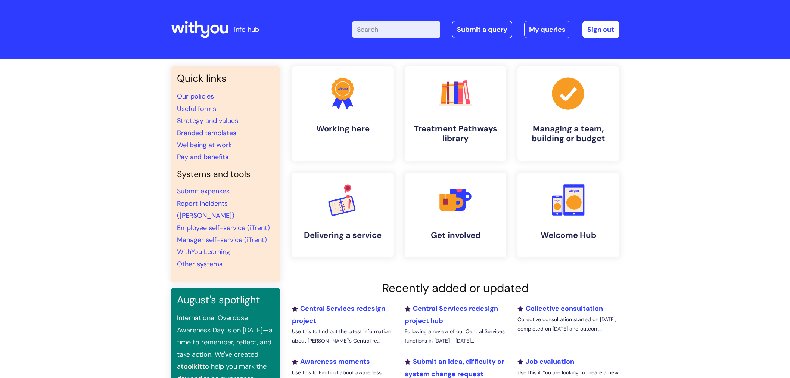 The width and height of the screenshot is (790, 378). I want to click on a: Treatment Pathways library, so click(456, 114).